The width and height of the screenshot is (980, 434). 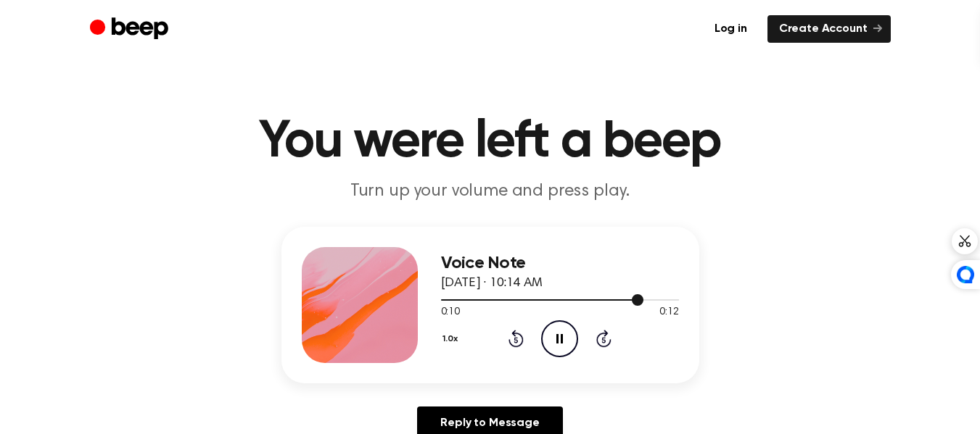 I want to click on a: Log in, so click(x=731, y=29).